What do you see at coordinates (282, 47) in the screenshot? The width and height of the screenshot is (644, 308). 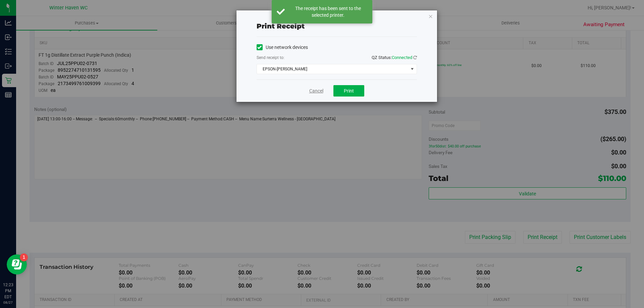 I see `label: Use network devices` at bounding box center [282, 47].